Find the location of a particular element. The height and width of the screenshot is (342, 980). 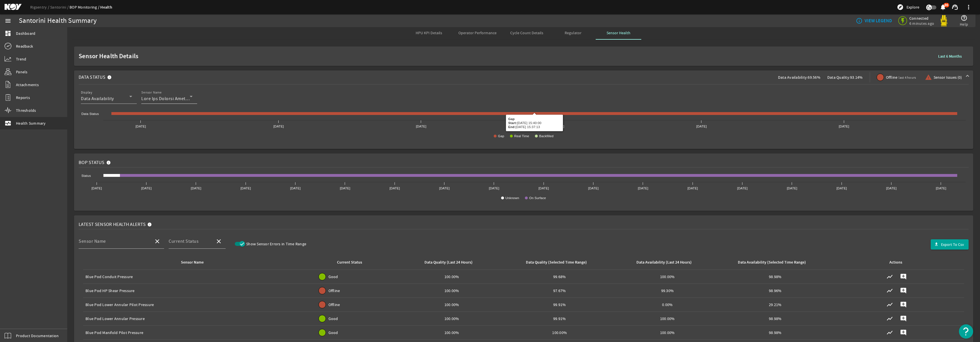

span: Sensor Health Details is located at coordinates (505, 56).